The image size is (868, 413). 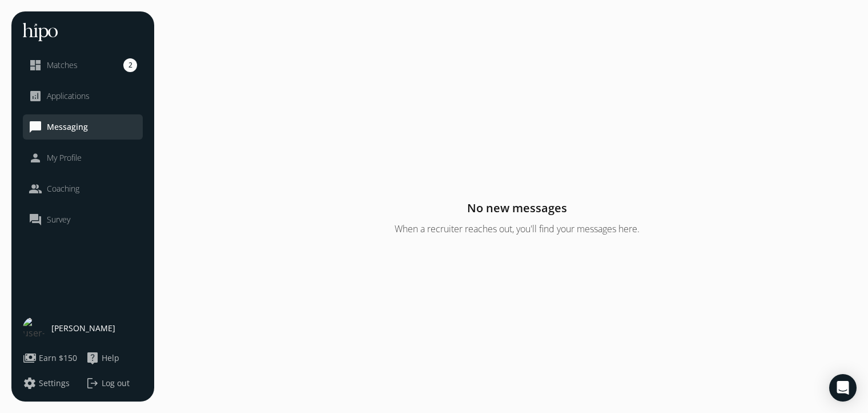 I want to click on span: chat_bubble, so click(x=36, y=127).